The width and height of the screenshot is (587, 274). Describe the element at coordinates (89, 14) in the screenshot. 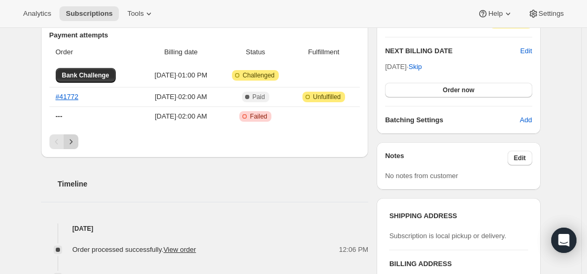

I see `span: Subscriptions` at that location.